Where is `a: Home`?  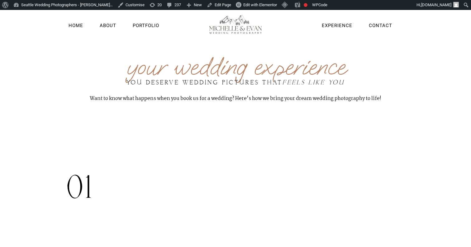 a: Home is located at coordinates (76, 26).